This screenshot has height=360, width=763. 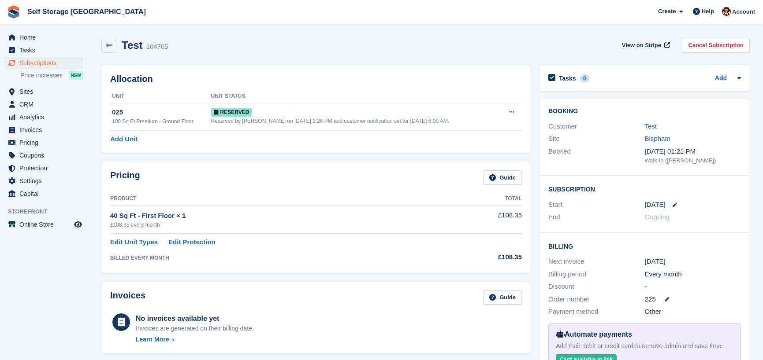 I want to click on a: Preview store, so click(x=78, y=225).